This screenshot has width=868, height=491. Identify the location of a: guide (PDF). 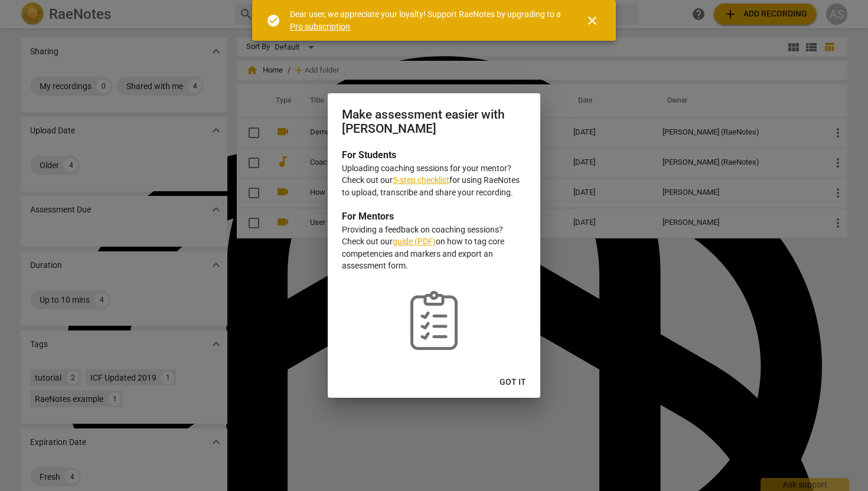
(414, 241).